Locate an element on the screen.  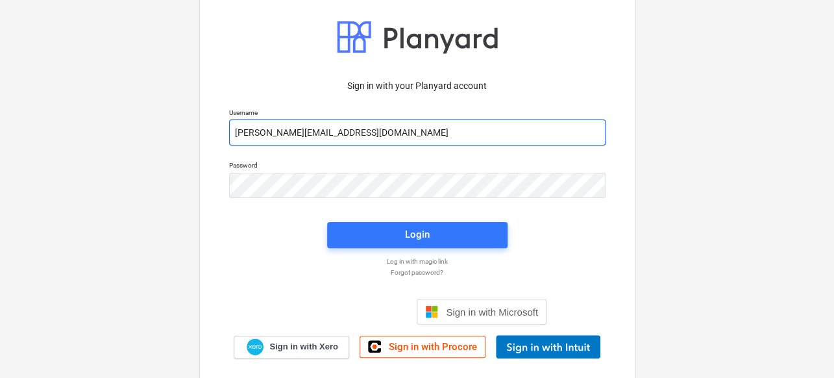
a: Forgot password? is located at coordinates (417, 272).